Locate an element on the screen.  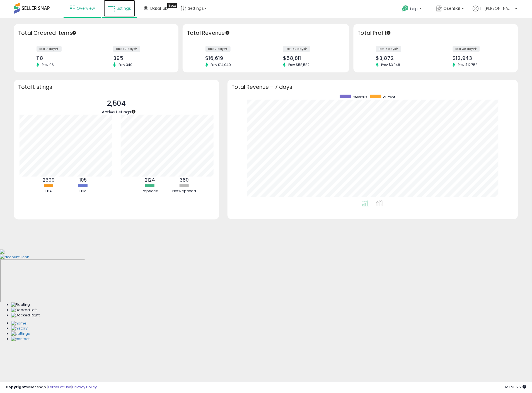
img: Settings is located at coordinates (20, 334).